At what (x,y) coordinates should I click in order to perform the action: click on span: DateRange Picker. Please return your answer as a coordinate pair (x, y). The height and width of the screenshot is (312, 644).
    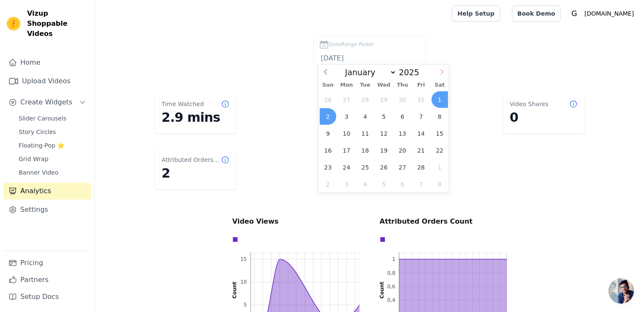
    Looking at the image, I should click on (352, 44).